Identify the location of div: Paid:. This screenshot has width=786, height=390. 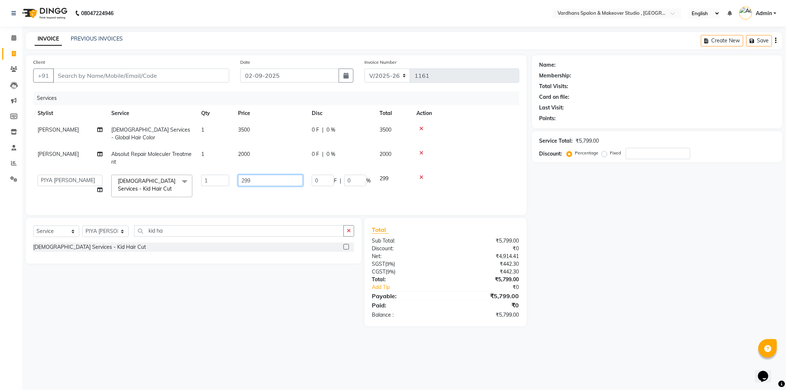
(406, 305).